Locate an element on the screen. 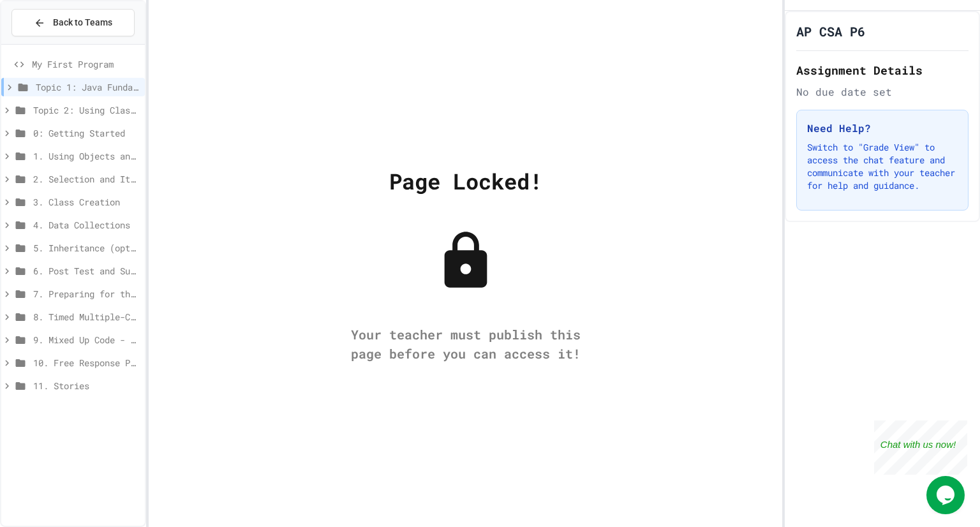  span: 4. Data Collections is located at coordinates (86, 225).